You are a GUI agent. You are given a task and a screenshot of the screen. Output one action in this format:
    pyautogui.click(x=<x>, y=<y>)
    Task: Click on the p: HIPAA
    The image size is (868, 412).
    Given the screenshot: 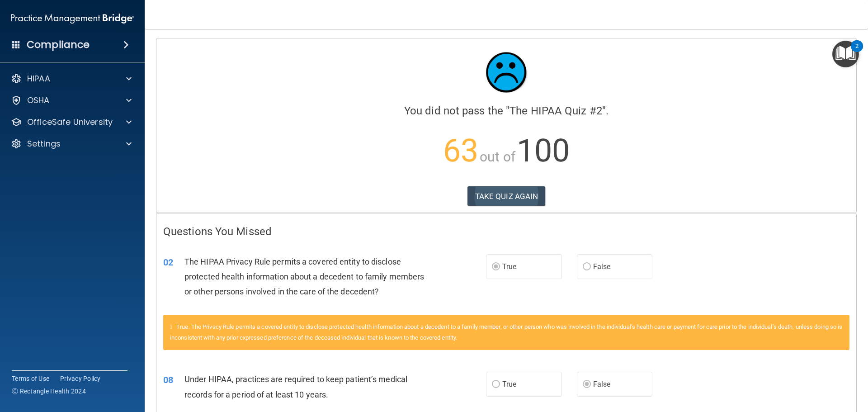 What is the action you would take?
    pyautogui.click(x=39, y=79)
    